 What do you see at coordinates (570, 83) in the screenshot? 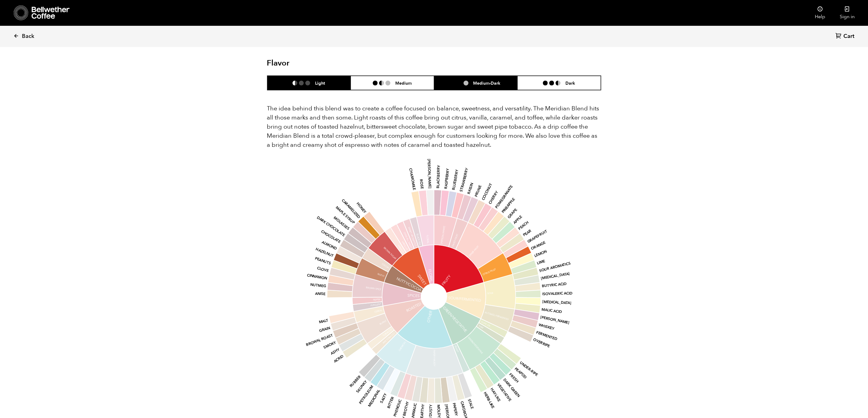
I see `h6: Dark` at bounding box center [570, 83].